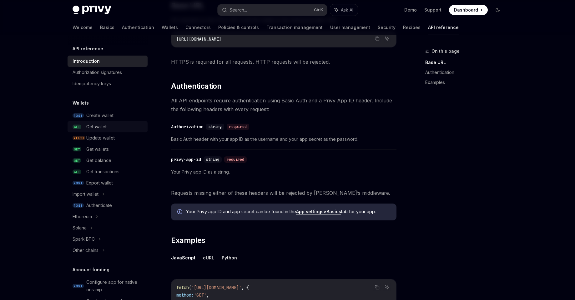  What do you see at coordinates (319, 10) in the screenshot?
I see `span: Ctrl K` at bounding box center [319, 10].